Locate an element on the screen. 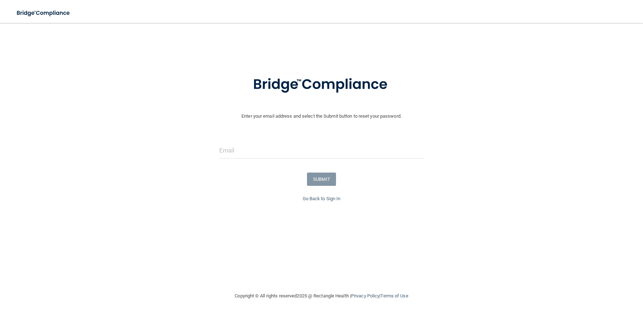 The image size is (643, 315). a: Go Back to Sign In is located at coordinates (322, 198).